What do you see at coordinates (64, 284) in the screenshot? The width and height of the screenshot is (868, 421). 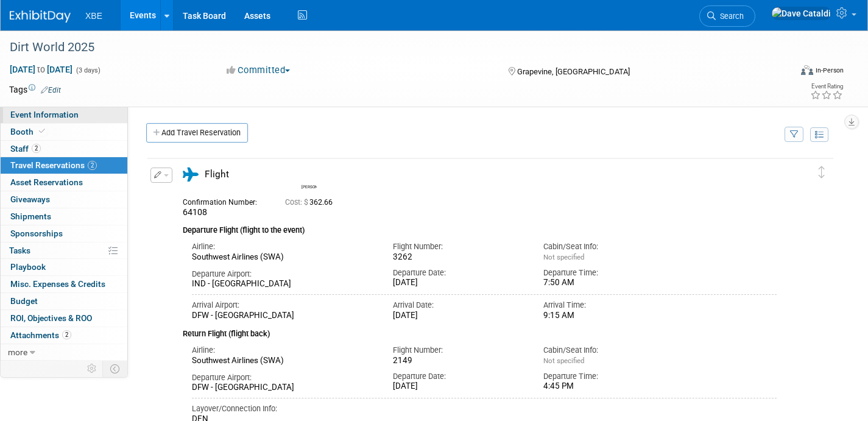 I see `a: Misc. Expenses & Credits` at bounding box center [64, 284].